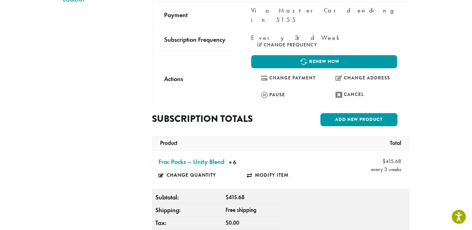 This screenshot has height=230, width=472. Describe the element at coordinates (189, 198) in the screenshot. I see `th: Subtotal:` at that location.